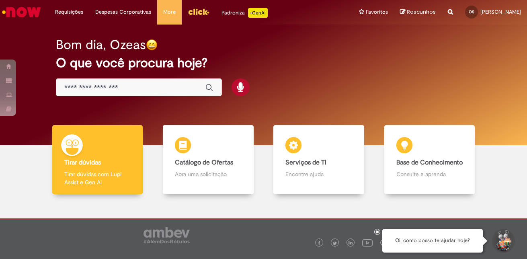 This screenshot has height=259, width=527. I want to click on a: Catálogo de Ofertas Abra uma solicitação, so click(208, 159).